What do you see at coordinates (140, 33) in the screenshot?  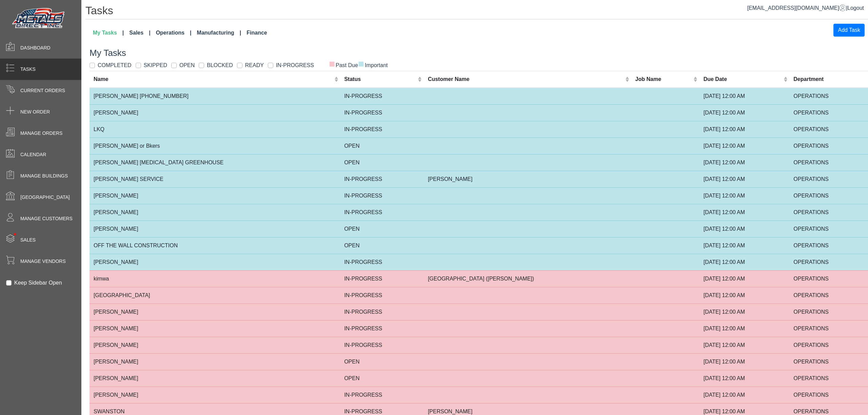 I see `a: Sales` at bounding box center [140, 33].